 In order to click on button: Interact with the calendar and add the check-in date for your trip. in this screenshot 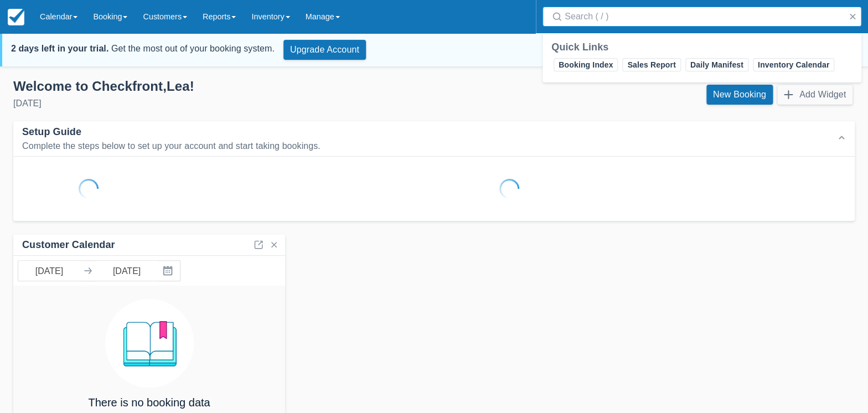, I will do `click(169, 271)`.